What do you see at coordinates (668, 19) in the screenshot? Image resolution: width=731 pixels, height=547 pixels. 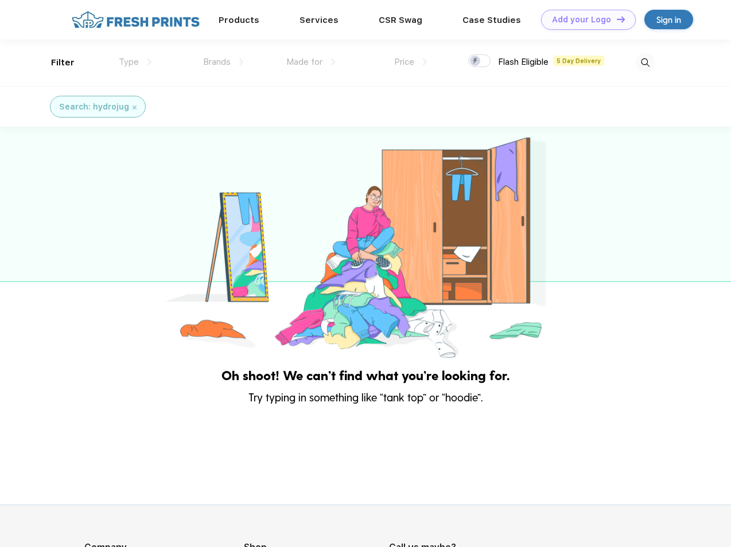 I see `div: Sign in` at bounding box center [668, 19].